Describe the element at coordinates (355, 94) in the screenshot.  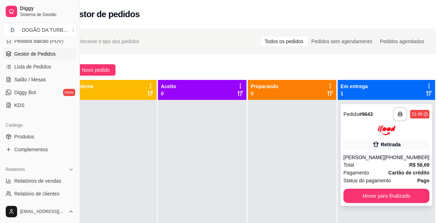
I see `p: 1` at that location.